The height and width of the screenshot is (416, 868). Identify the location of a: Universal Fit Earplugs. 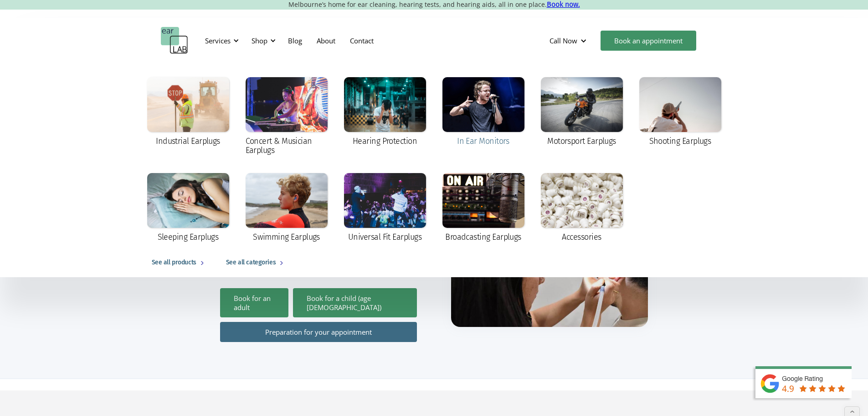
(385, 208).